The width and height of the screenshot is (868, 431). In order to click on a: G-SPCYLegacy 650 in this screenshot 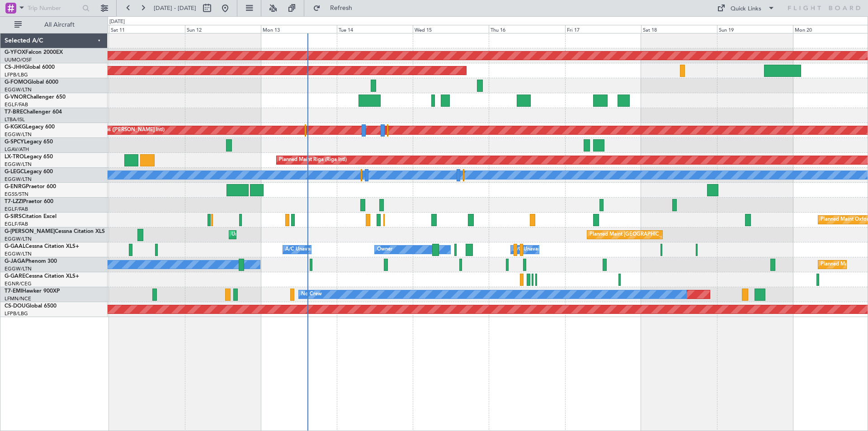, I will do `click(29, 142)`.